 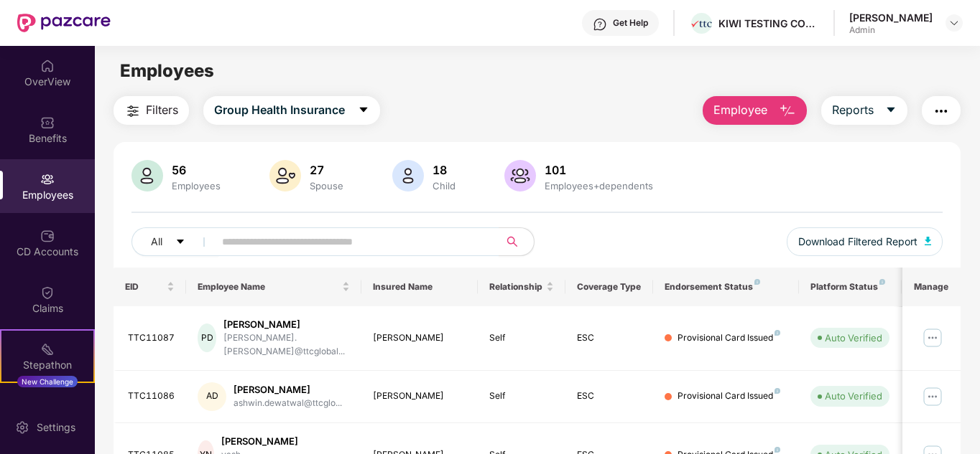 I want to click on img: svg+xml;base64,PHN2ZyBpZD0iQ2xhaW0iIHhtbG5zPSJodHRwOi8vd3d3LnczLm9yZy8yMDAwL3N2ZyIgd2lkdGg9IjIwIi..., so click(x=48, y=293).